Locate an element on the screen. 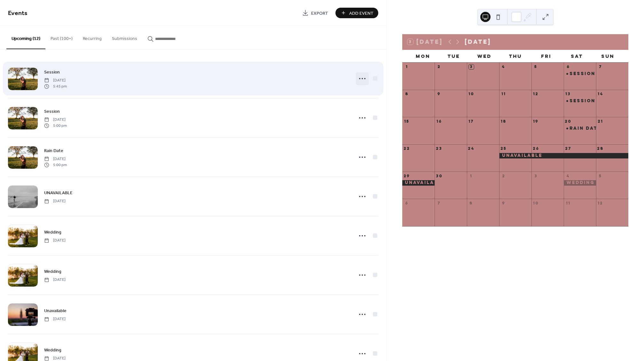  div: Sun is located at coordinates (608, 56).